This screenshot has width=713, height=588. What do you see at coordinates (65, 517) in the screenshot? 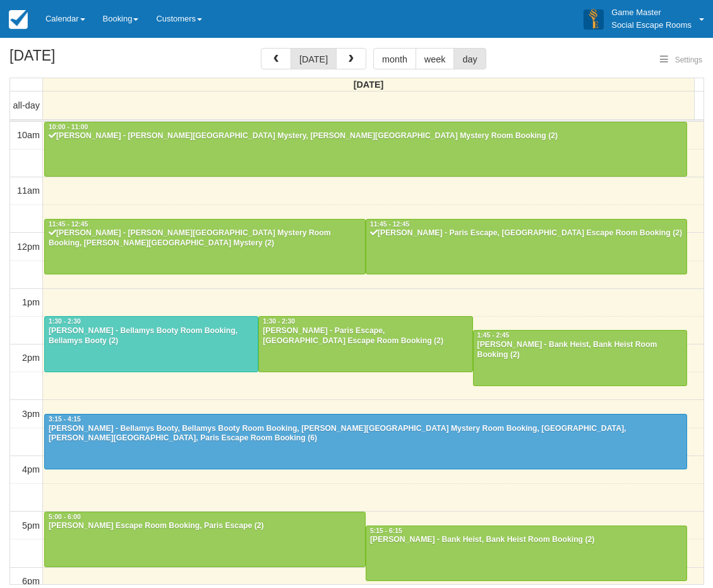
I see `span: 5:00 - 6:00` at bounding box center [65, 517].